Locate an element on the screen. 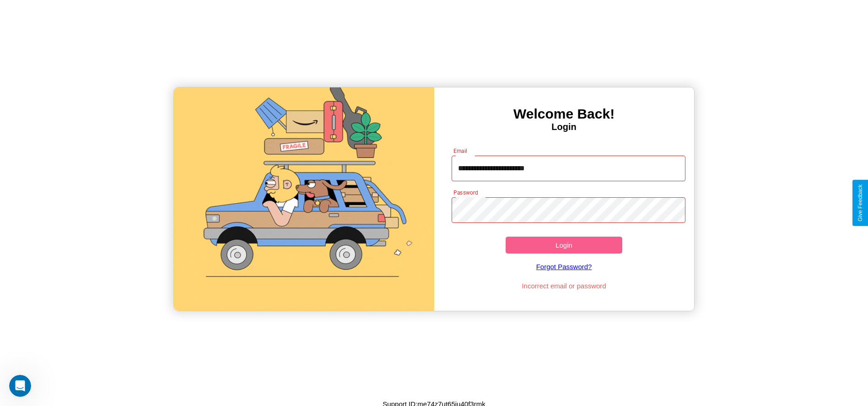 Image resolution: width=868 pixels, height=406 pixels. label: Email is located at coordinates (460, 151).